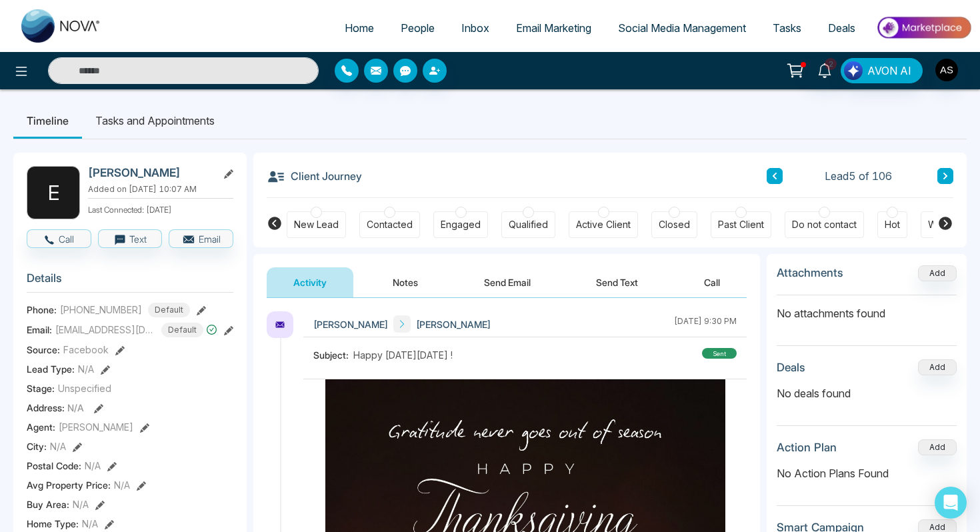 The image size is (980, 532). I want to click on p: No Action Plans Found, so click(867, 473).